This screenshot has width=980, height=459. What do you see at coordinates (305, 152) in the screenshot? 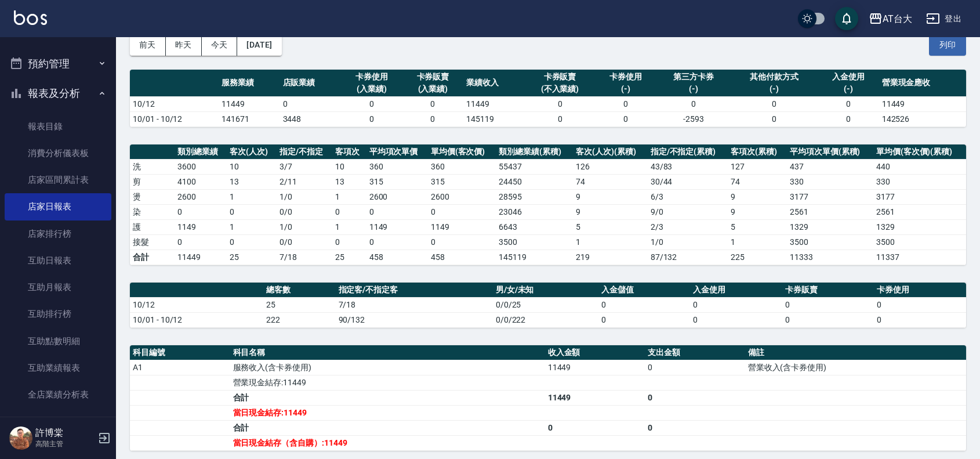
I see `th: 指定/不指定` at bounding box center [305, 152].